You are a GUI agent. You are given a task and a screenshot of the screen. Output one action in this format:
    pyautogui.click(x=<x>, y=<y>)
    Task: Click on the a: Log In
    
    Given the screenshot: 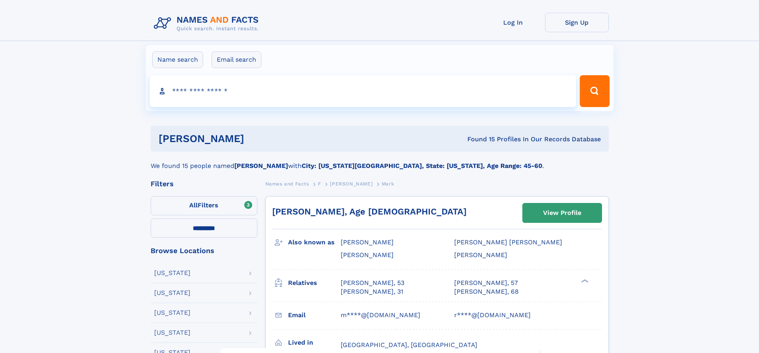 What is the action you would take?
    pyautogui.click(x=513, y=22)
    